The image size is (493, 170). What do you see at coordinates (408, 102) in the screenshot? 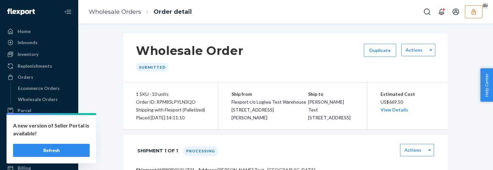
I see `div: US$669.50` at bounding box center [408, 102].